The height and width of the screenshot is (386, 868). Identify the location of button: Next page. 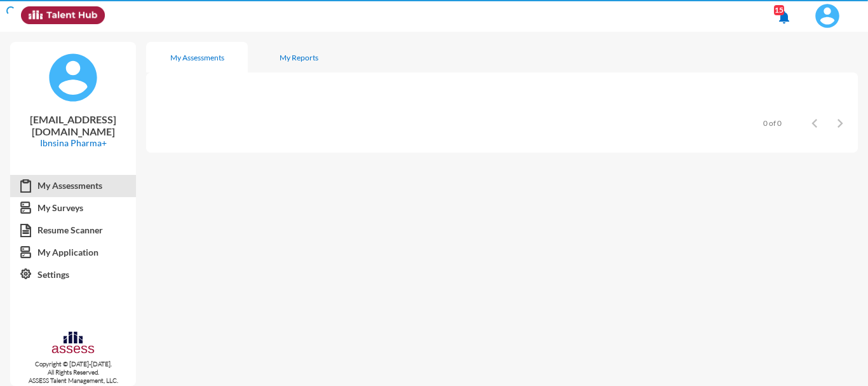
(840, 123).